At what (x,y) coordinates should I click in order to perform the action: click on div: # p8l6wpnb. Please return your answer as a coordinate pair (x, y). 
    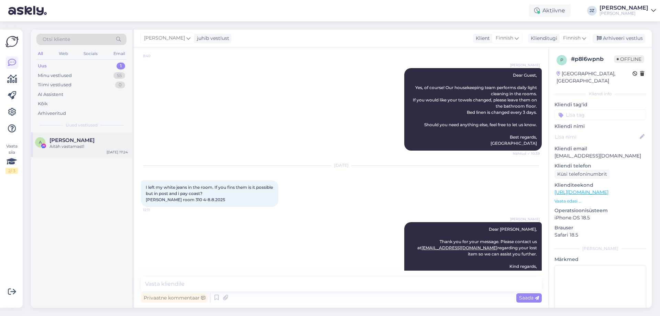
    Looking at the image, I should click on (592, 59).